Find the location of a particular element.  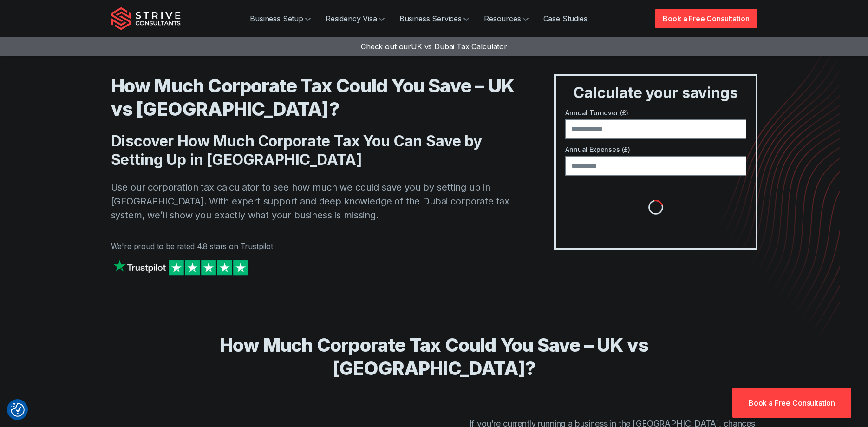

a: Resources is located at coordinates (506, 19).